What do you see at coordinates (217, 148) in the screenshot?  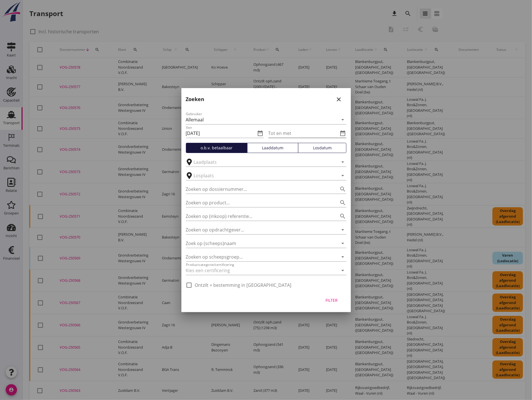 I see `button: o.b.v. betaalbaar` at bounding box center [217, 148].